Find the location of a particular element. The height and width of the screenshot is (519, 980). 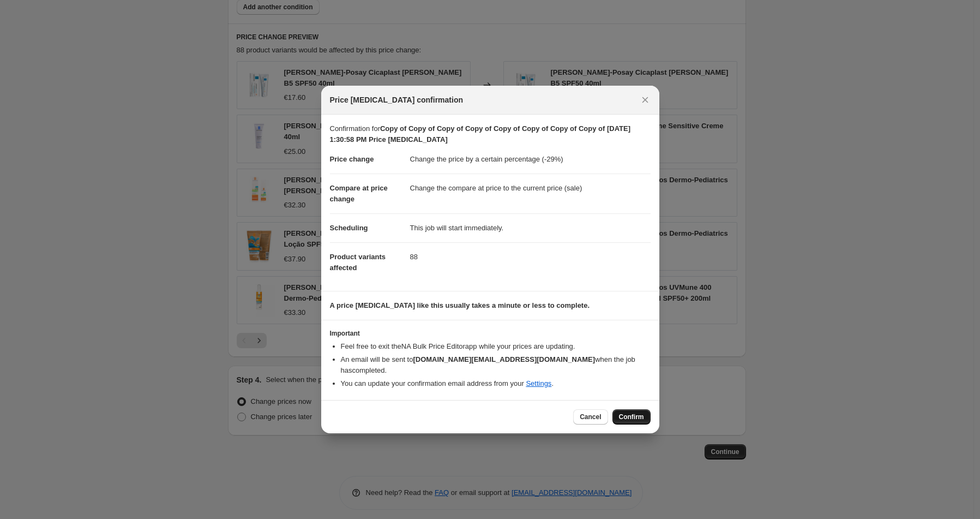

button: Cancel is located at coordinates (590, 417).